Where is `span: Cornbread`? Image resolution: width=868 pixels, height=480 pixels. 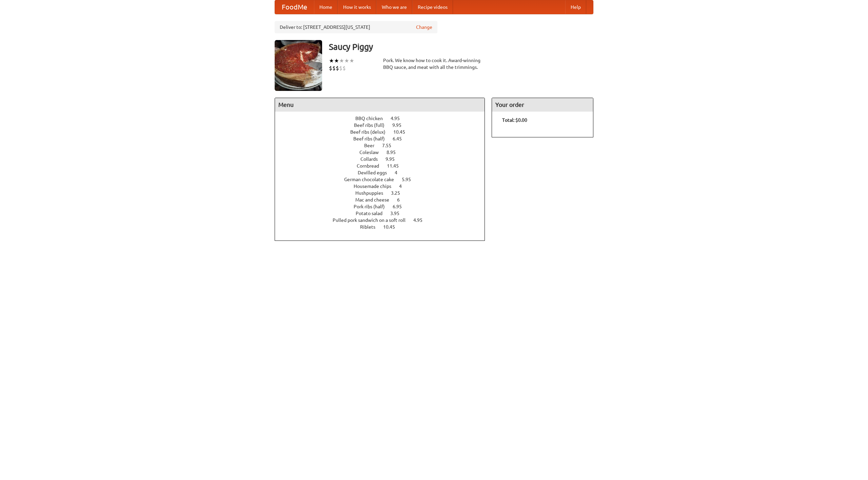
span: Cornbread is located at coordinates (371, 166).